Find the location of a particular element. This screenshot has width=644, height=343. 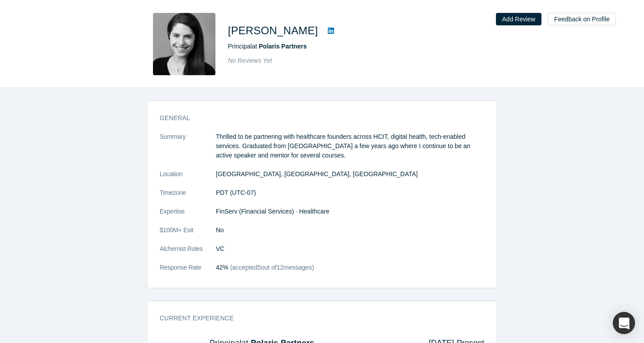

dd: PDT (UTC-07) is located at coordinates (350, 193).